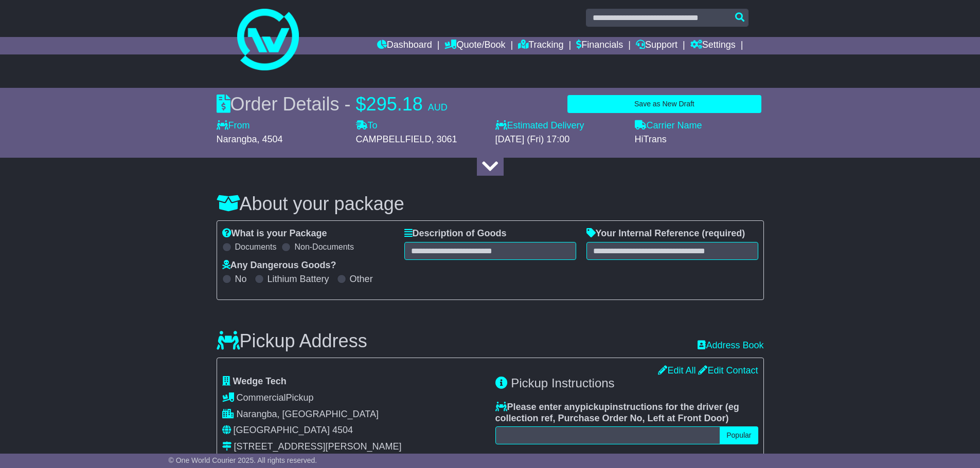 The image size is (980, 468). What do you see at coordinates (626, 412) in the screenshot?
I see `label: Please enter any instructions for the driver ( )` at bounding box center [626, 412].